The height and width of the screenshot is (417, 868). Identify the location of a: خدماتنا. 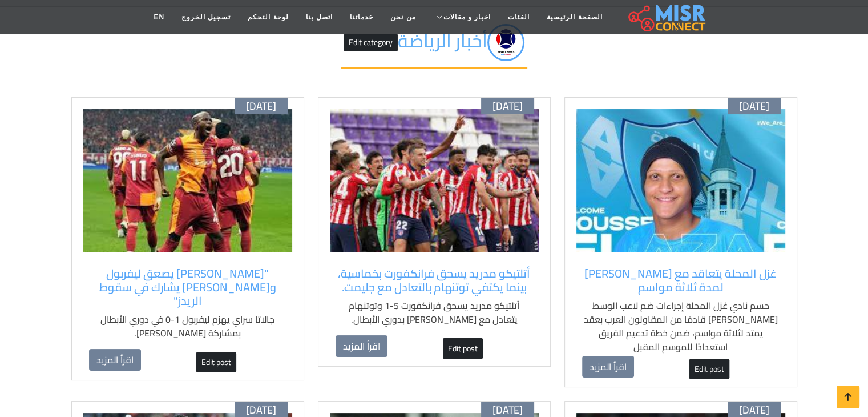
(361, 17).